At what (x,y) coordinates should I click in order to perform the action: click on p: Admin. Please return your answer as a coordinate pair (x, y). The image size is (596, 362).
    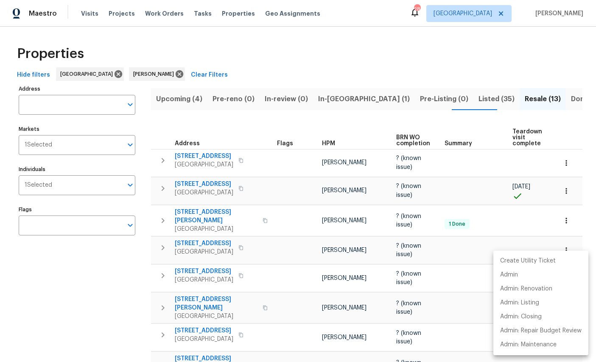
    Looking at the image, I should click on (509, 275).